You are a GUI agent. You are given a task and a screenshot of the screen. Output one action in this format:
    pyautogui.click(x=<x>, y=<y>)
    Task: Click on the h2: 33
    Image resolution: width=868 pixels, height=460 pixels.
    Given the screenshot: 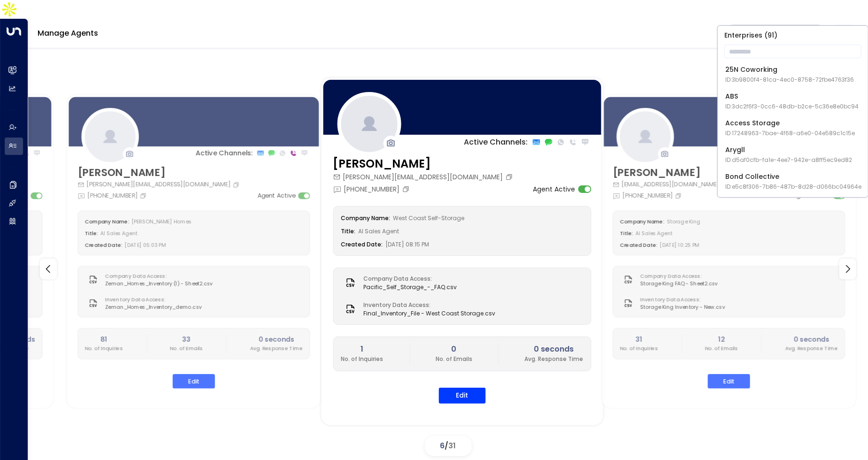 What is the action you would take?
    pyautogui.click(x=186, y=340)
    